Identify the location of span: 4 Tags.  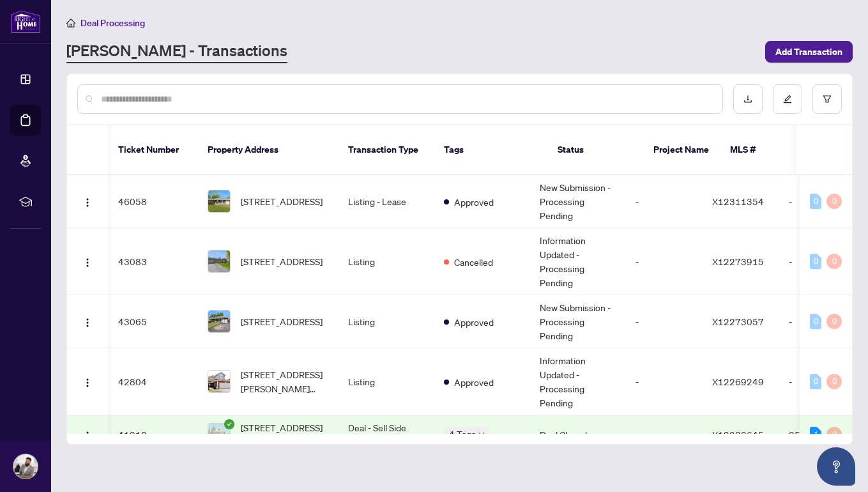
(463, 433).